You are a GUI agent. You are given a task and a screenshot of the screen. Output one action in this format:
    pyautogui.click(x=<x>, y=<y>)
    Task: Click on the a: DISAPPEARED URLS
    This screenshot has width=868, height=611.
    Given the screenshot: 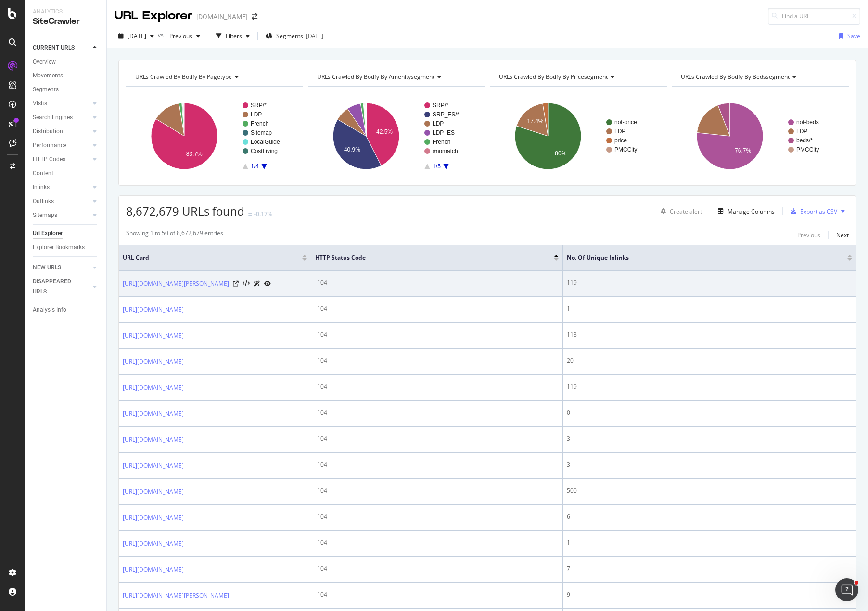 What is the action you would take?
    pyautogui.click(x=61, y=287)
    